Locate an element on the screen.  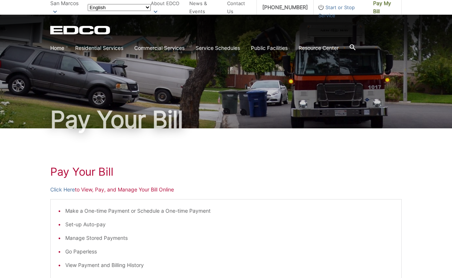
a: Residential Services is located at coordinates (99, 48).